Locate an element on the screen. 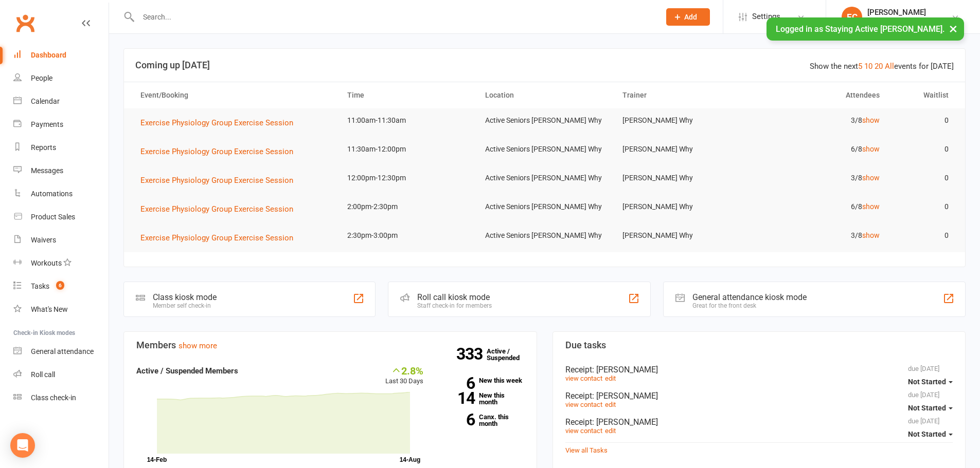  button: Add is located at coordinates (687, 17).